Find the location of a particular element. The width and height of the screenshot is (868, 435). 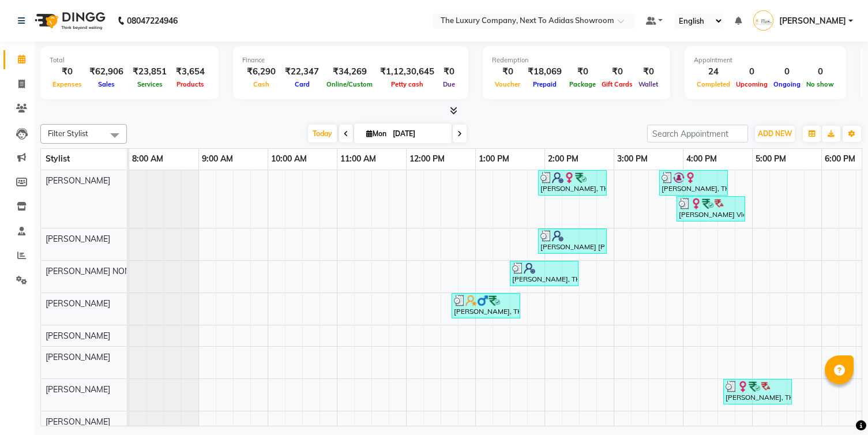

div: ₹6,290 is located at coordinates (262, 72).